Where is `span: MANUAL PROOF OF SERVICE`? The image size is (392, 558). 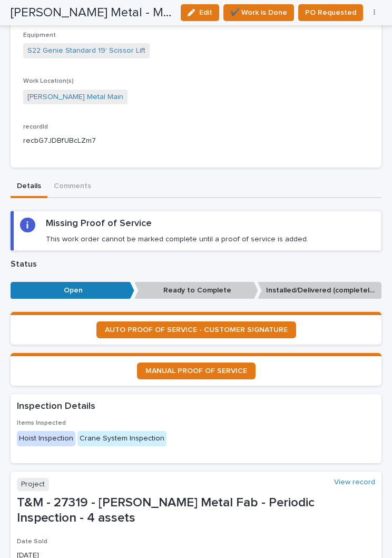 span: MANUAL PROOF OF SERVICE is located at coordinates (196, 371).